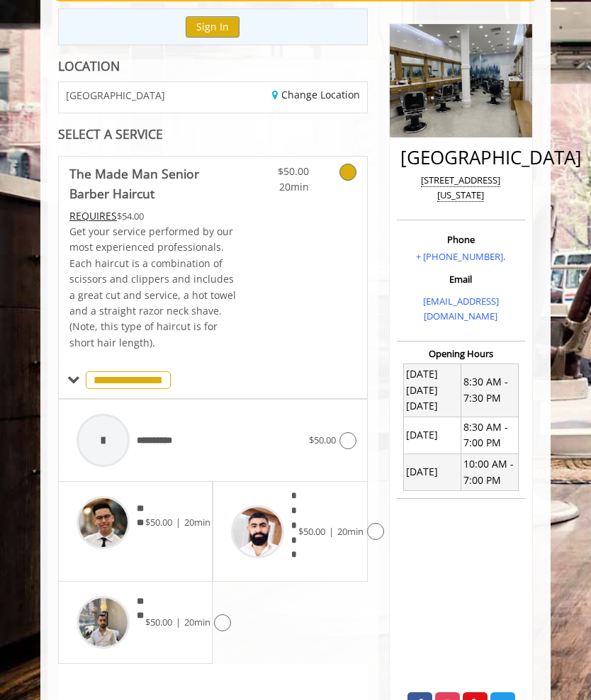 The height and width of the screenshot is (700, 591). What do you see at coordinates (154, 216) in the screenshot?
I see `div: $54.00` at bounding box center [154, 216].